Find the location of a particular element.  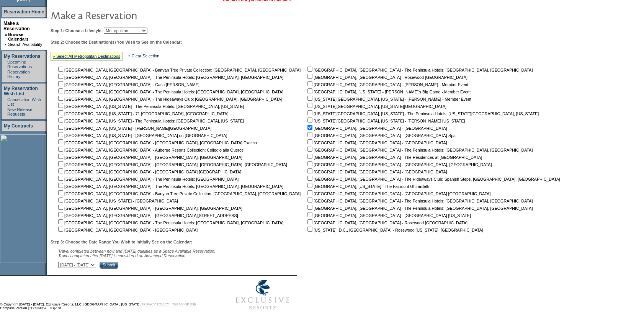

a: Reservation Home is located at coordinates (24, 12).